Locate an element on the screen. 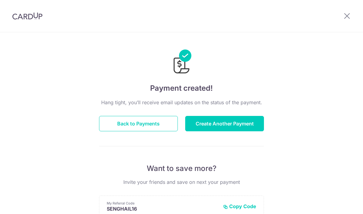 The width and height of the screenshot is (363, 214). button: Back to Payments is located at coordinates (138, 124).